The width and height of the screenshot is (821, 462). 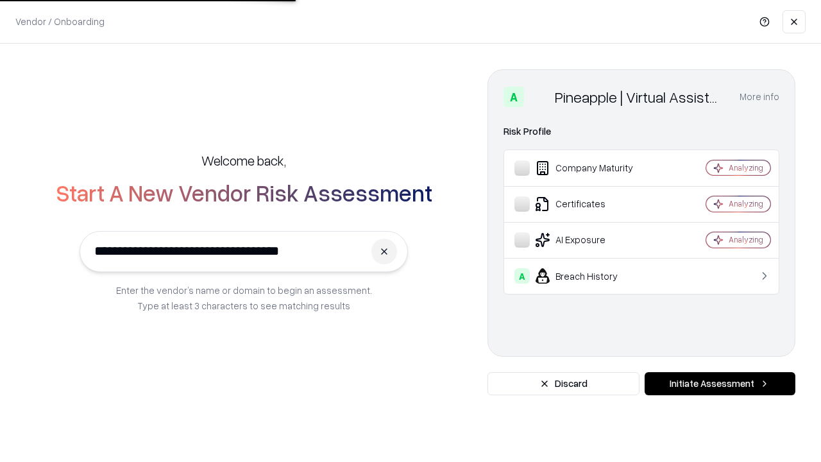 I want to click on h2: Start A New Vendor Risk Assessment, so click(x=244, y=192).